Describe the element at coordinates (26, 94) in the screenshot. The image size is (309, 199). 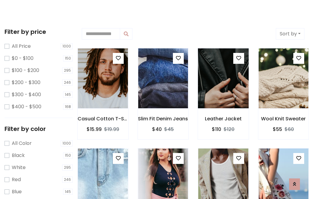
I see `label: $300 - $400` at that location.